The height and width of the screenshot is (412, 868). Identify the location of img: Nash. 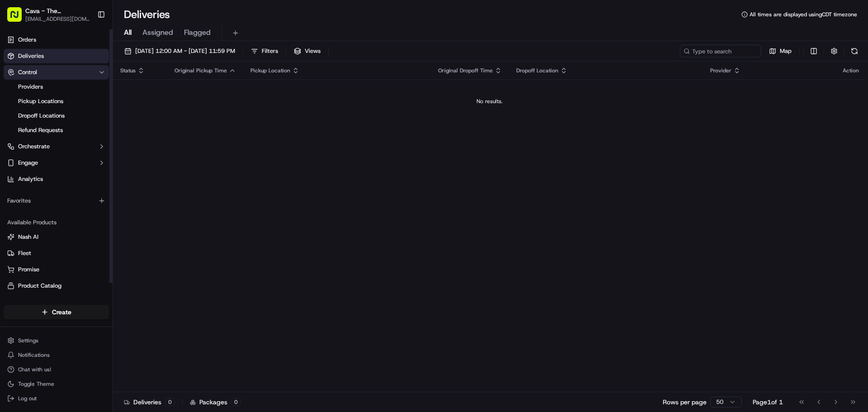
(18, 18).